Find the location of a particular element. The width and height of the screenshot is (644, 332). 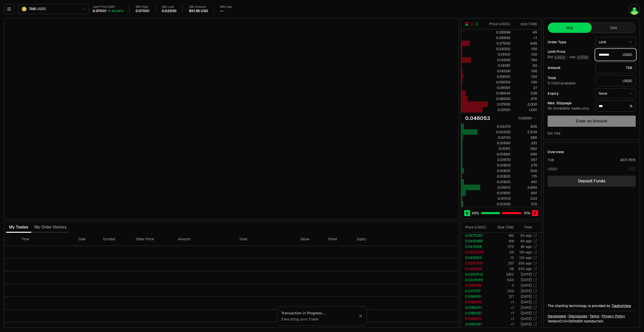

td: 39 is located at coordinates (502, 268).